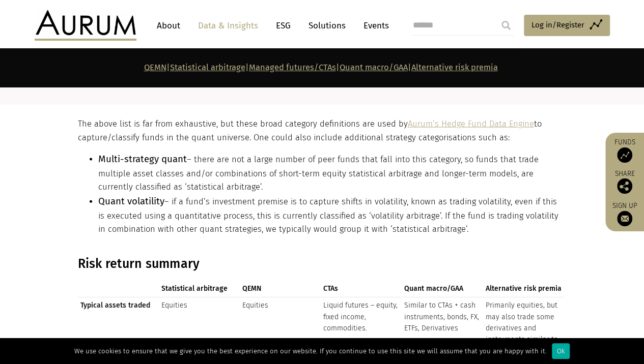 This screenshot has height=364, width=644. I want to click on span: Quant volatility, so click(131, 201).